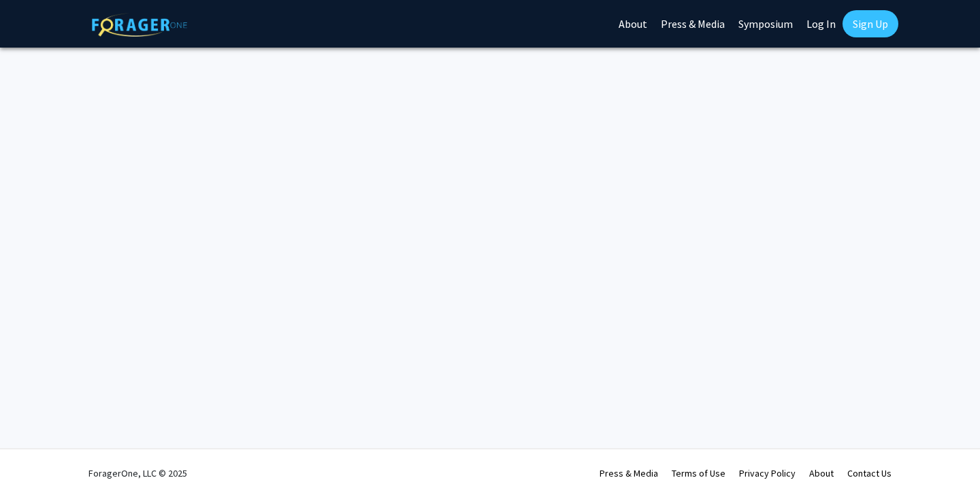 This screenshot has height=497, width=980. Describe the element at coordinates (870, 24) in the screenshot. I see `a: Sign Up` at that location.